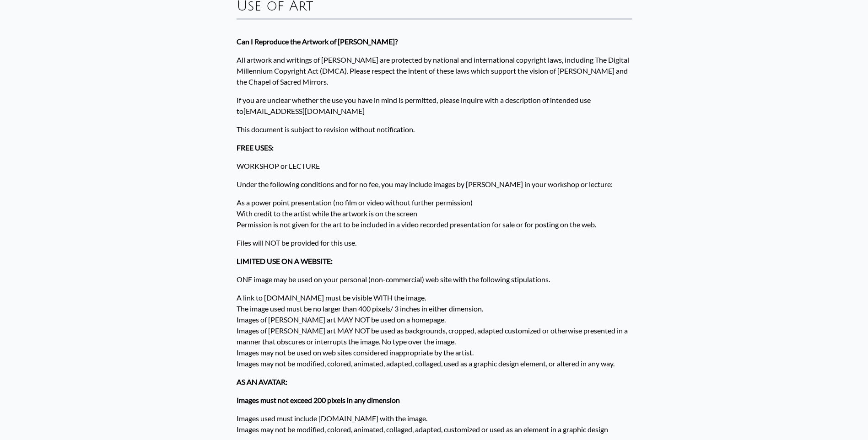 This screenshot has width=868, height=440. Describe the element at coordinates (434, 243) in the screenshot. I see `p: Files will NOT be provided for this use.` at that location.